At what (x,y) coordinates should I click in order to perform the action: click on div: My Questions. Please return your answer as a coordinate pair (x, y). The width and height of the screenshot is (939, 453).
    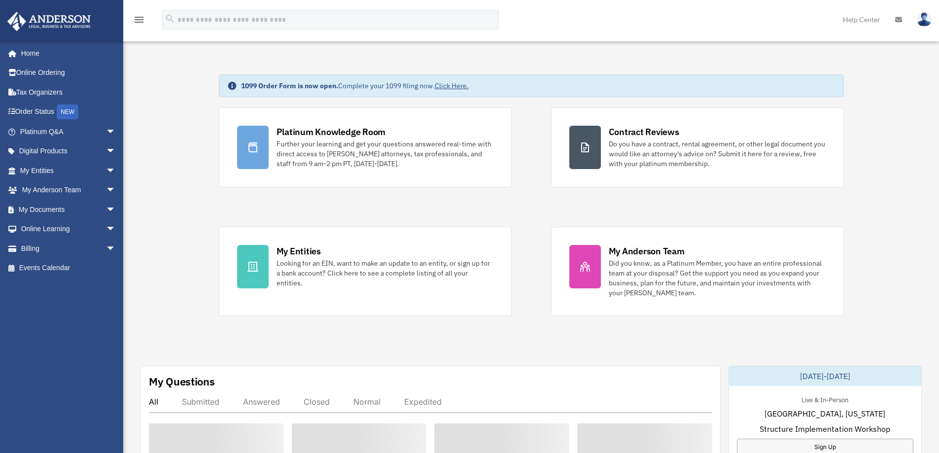
    Looking at the image, I should click on (182, 381).